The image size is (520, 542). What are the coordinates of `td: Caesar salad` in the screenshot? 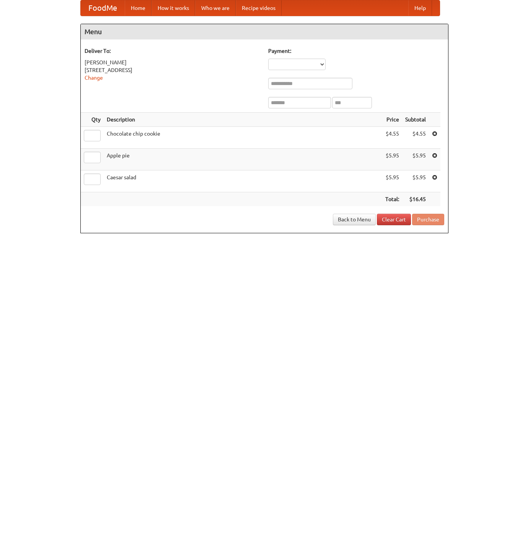 It's located at (243, 181).